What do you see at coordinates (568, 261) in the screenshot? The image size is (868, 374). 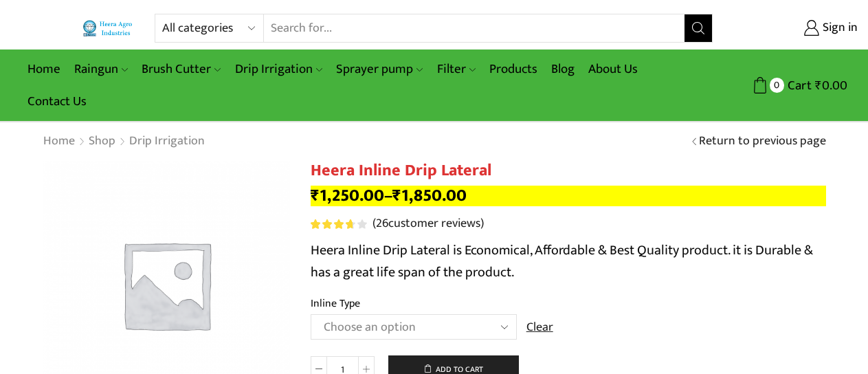 I see `p: Heera Inline Drip Lateral is Economical, Affordable & Best Quality product. it is Durable & has a...` at bounding box center [568, 261].